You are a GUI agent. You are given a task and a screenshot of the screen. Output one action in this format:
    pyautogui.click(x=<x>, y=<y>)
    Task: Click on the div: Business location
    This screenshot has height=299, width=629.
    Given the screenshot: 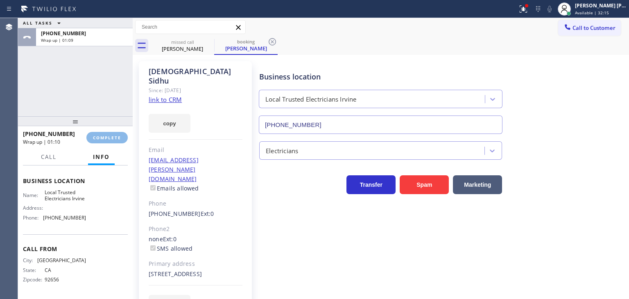 What is the action you would take?
    pyautogui.click(x=380, y=77)
    